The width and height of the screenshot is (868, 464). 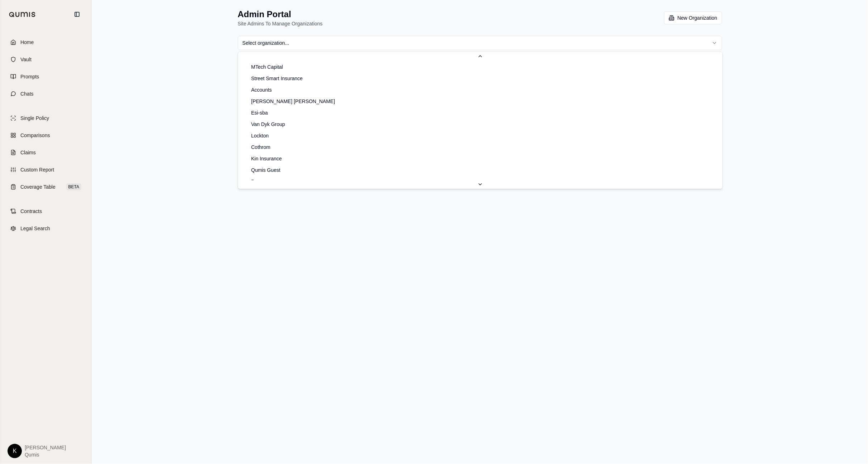 What do you see at coordinates (261, 90) in the screenshot?
I see `span: Accounts` at bounding box center [261, 90].